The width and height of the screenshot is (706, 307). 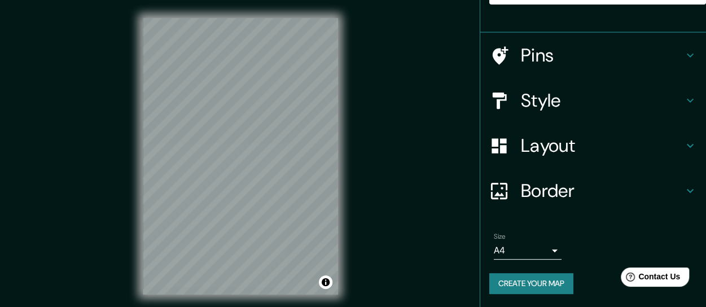 What do you see at coordinates (593, 146) in the screenshot?
I see `div: Layout` at bounding box center [593, 146].